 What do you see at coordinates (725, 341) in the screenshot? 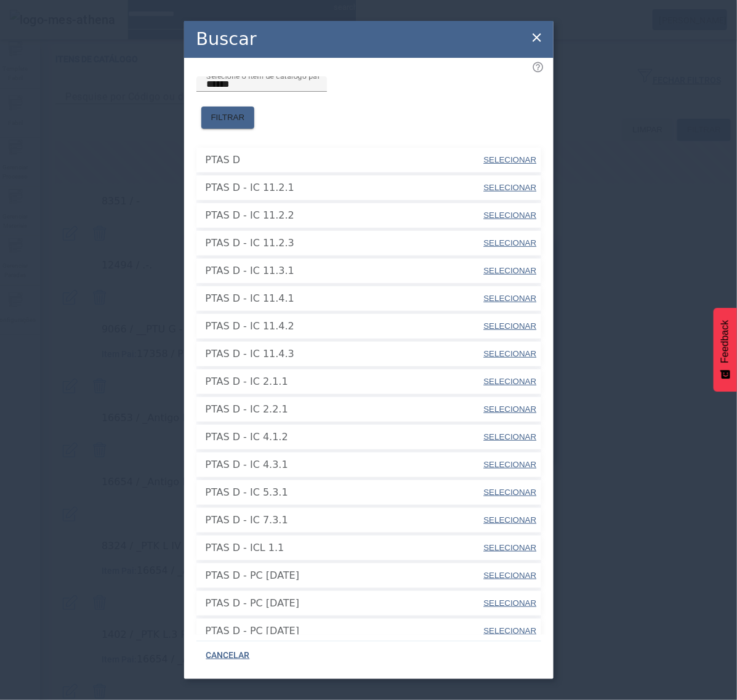
I see `span: Feedback` at bounding box center [725, 341].